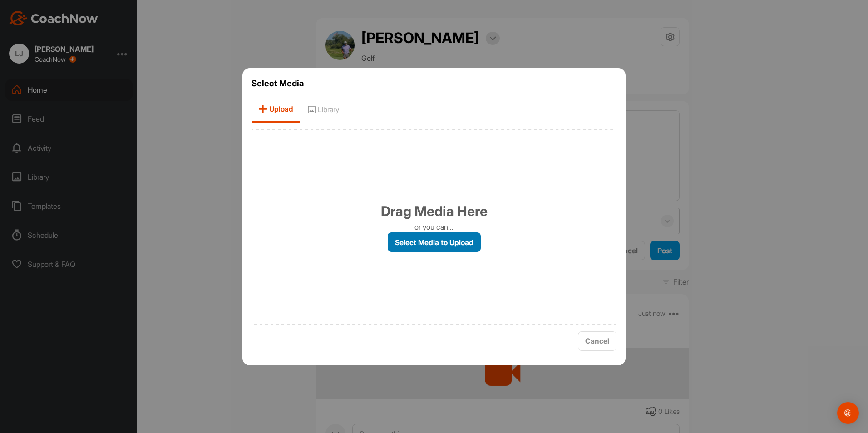 This screenshot has height=433, width=868. I want to click on label: Select Media to Upload, so click(434, 242).